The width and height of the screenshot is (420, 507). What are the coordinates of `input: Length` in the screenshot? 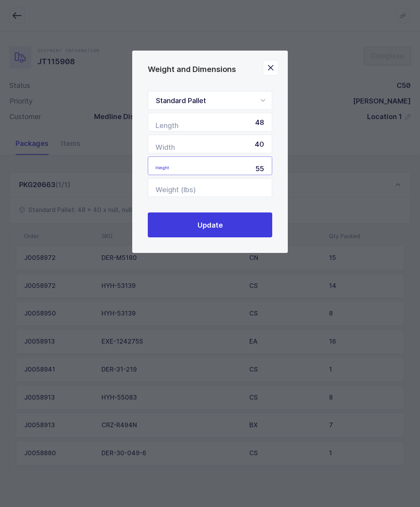 It's located at (210, 122).